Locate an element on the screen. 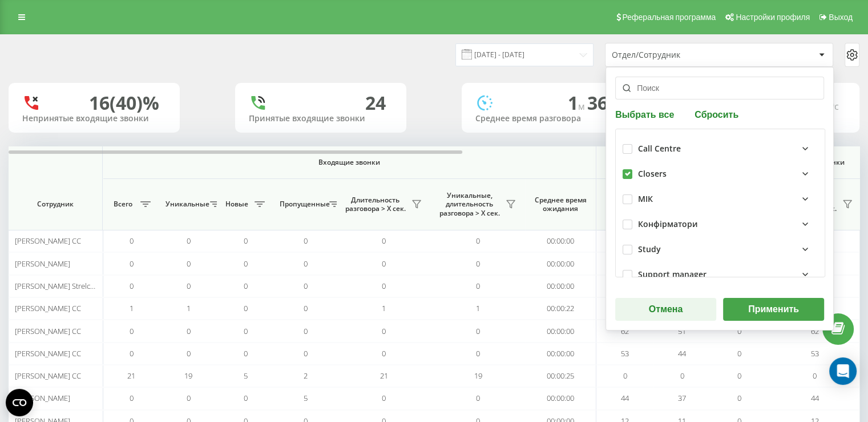  span: Длительность разговора > Х сек. is located at coordinates (375, 204).